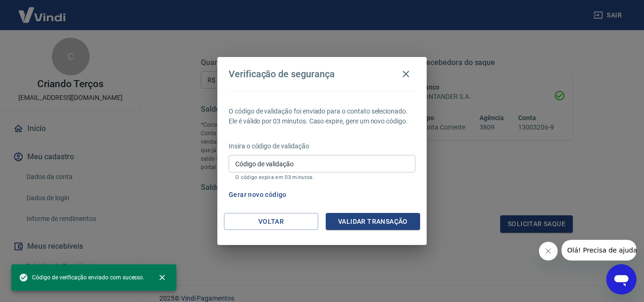 This screenshot has height=302, width=644. I want to click on span: Código de verificação enviado com sucesso., so click(82, 277).